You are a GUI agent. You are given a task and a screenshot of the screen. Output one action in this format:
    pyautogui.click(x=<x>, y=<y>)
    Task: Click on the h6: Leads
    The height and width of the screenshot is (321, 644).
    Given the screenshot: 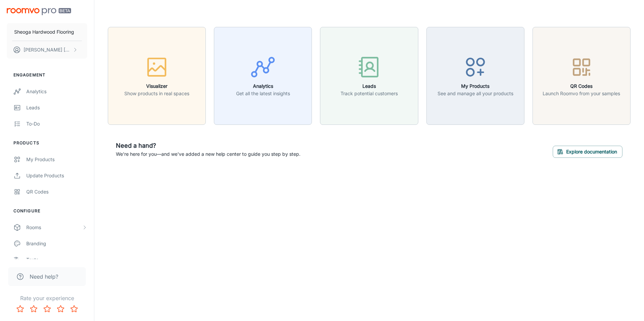 What is the action you would take?
    pyautogui.click(x=369, y=86)
    